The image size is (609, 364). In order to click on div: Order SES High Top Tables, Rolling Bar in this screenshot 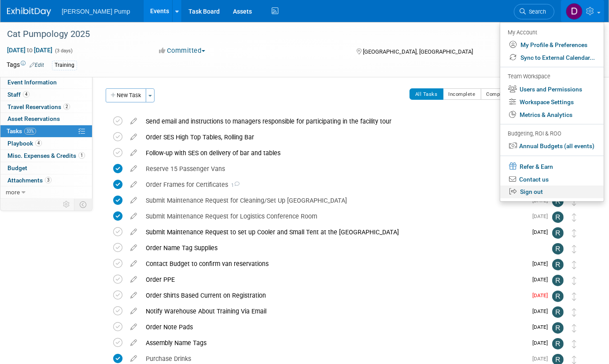, I will do `click(334, 137)`.